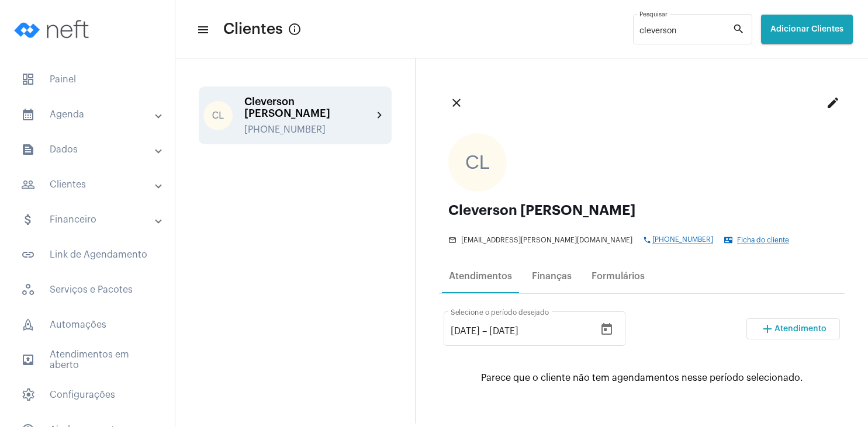 Image resolution: width=868 pixels, height=427 pixels. What do you see at coordinates (768, 329) in the screenshot?
I see `mat-icon: add` at bounding box center [768, 329].